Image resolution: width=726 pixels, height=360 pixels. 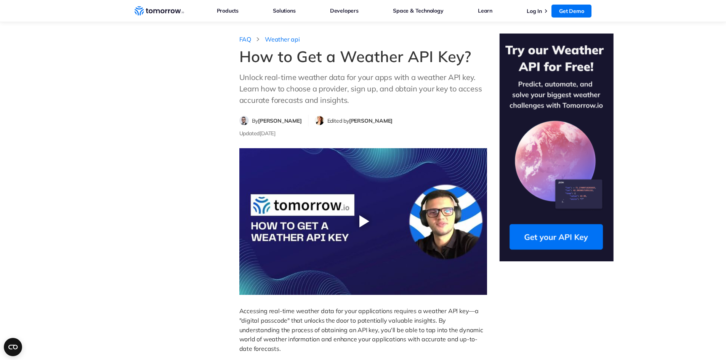 What do you see at coordinates (245, 39) in the screenshot?
I see `a: FAQ` at bounding box center [245, 39].